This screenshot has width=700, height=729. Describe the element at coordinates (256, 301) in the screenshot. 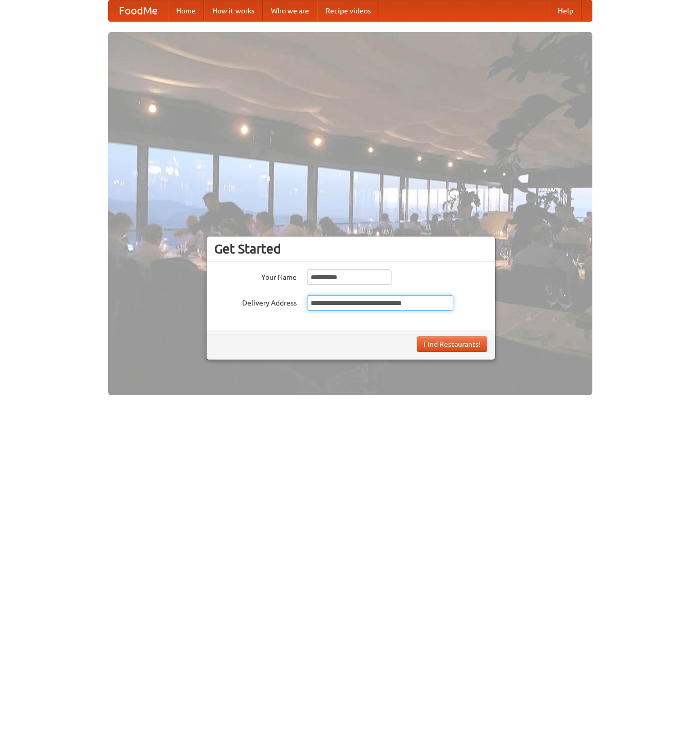

I see `label: Delivery Address` at that location.